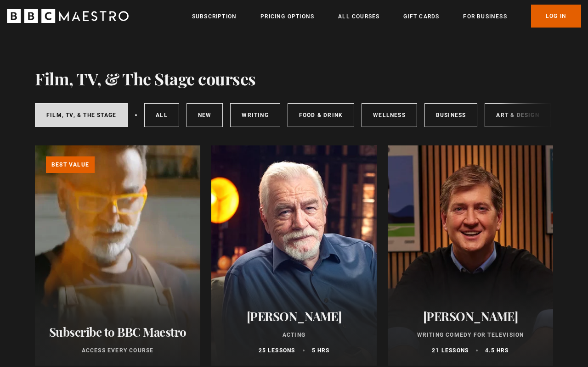 Image resolution: width=588 pixels, height=367 pixels. What do you see at coordinates (386, 16) in the screenshot?
I see `nav: Primary` at bounding box center [386, 16].